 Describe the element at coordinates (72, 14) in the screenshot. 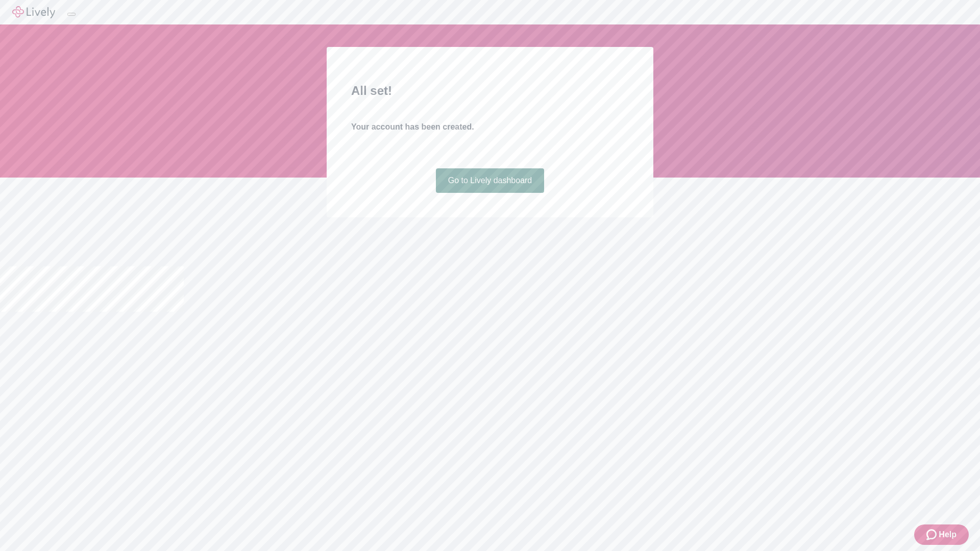

I see `button: Log out` at that location.